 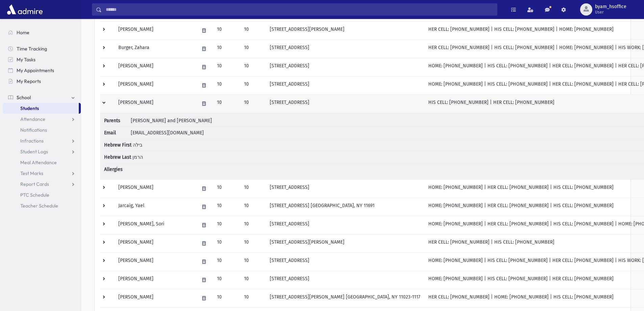 What do you see at coordinates (35, 70) in the screenshot?
I see `span: My Appointments` at bounding box center [35, 70].